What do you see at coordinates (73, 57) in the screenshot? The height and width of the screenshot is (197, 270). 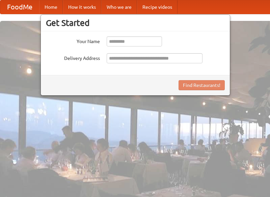 I see `label: Delivery Address` at bounding box center [73, 57].